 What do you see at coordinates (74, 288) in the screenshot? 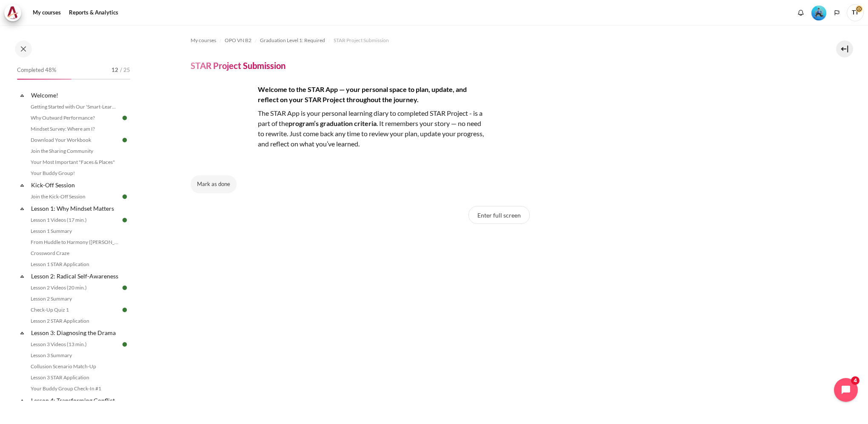
I see `a: Lesson 2 Videos (20 min.)` at bounding box center [74, 288].